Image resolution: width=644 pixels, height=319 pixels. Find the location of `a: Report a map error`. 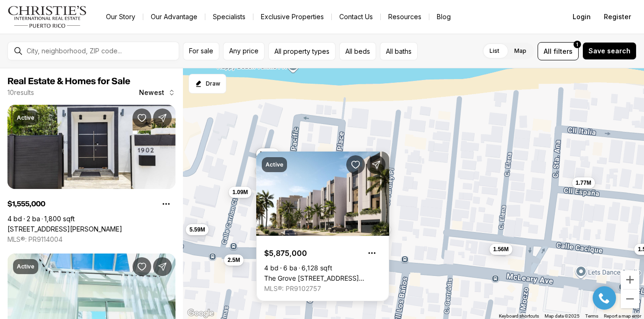

a: Report a map error is located at coordinates (623, 315).